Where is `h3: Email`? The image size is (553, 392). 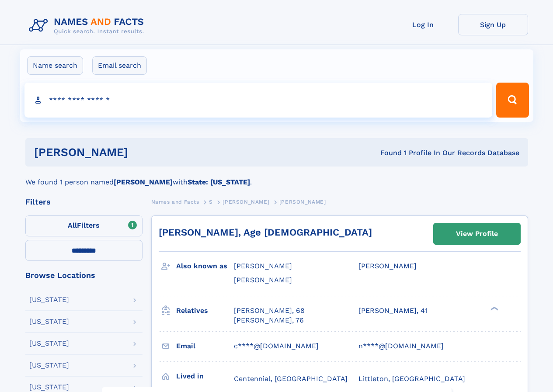
h3: Email is located at coordinates (205, 347).